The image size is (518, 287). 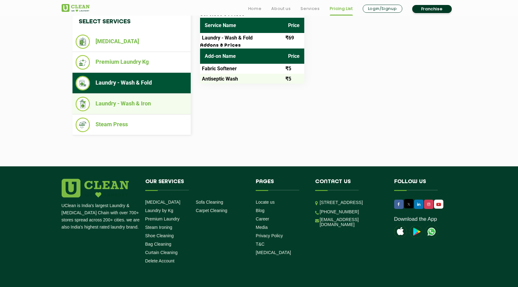 I want to click on li: Laundry - Wash & Fold, so click(x=132, y=83).